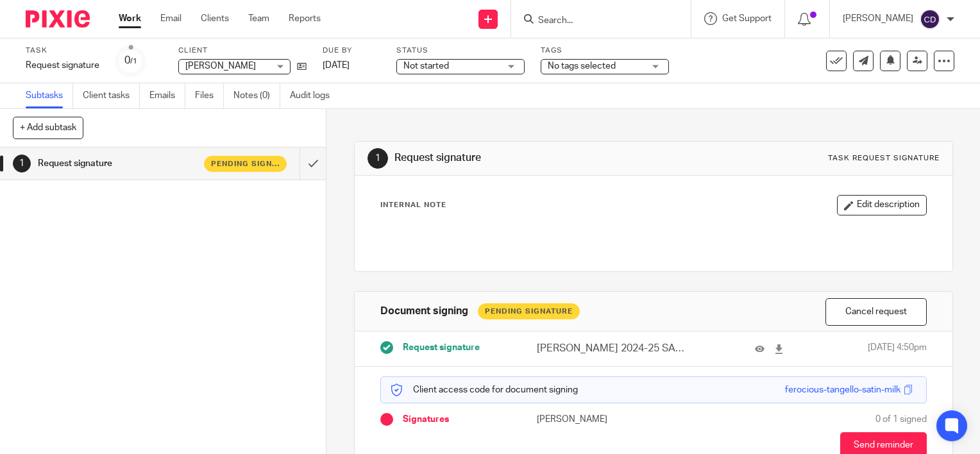 The height and width of the screenshot is (454, 980). Describe the element at coordinates (876, 312) in the screenshot. I see `button: Cancel request` at that location.